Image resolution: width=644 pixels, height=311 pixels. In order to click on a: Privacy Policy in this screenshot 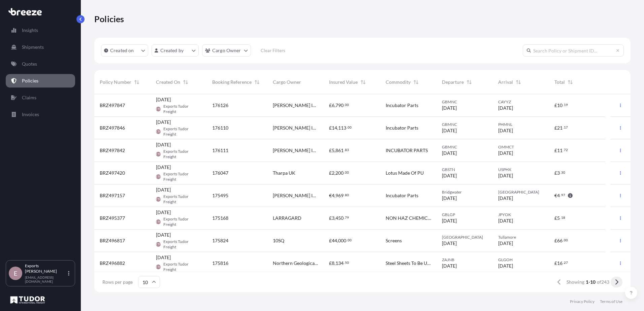, I will do `click(582, 302)`.